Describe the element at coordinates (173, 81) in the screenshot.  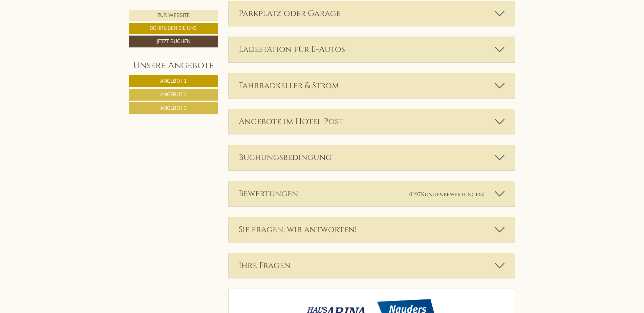
I see `span: Angebot 1` at that location.